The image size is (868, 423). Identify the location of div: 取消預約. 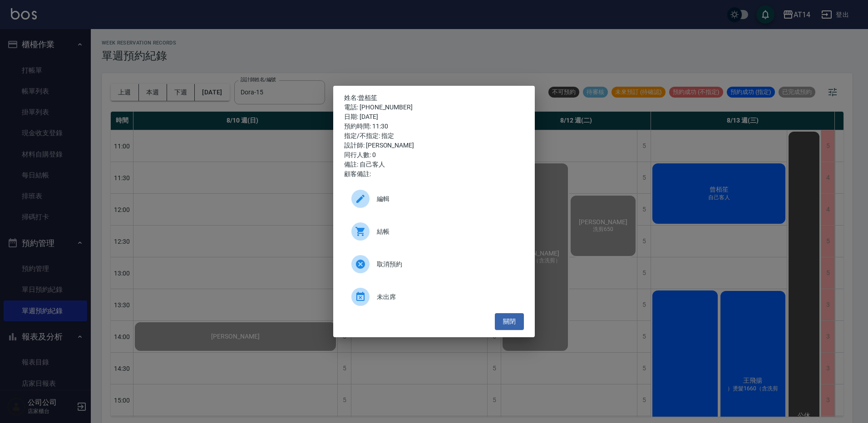
(434, 264).